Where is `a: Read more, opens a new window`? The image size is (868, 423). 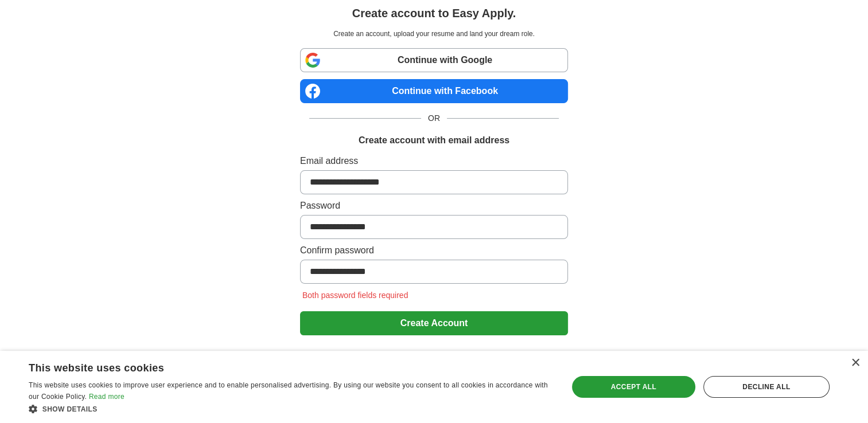
a: Read more, opens a new window is located at coordinates (107, 397).